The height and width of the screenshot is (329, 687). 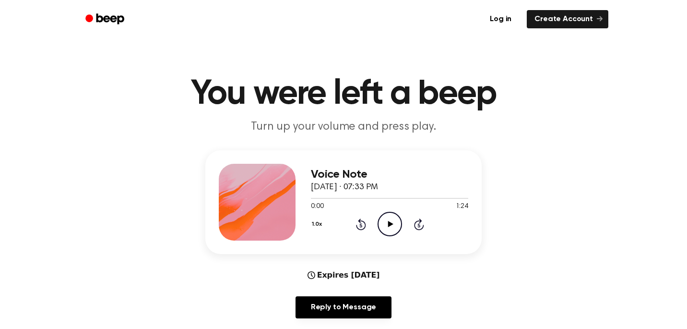 I want to click on a: Log in, so click(x=501, y=19).